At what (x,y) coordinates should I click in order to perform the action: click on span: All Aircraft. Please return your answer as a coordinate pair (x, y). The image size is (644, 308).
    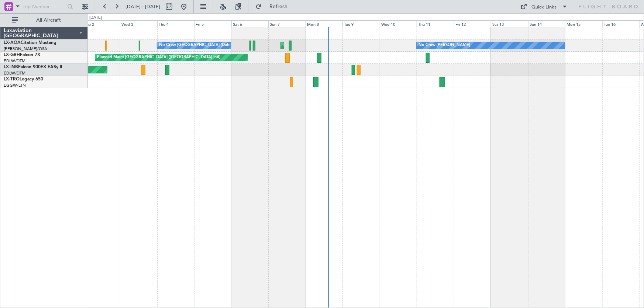
    Looking at the image, I should click on (49, 20).